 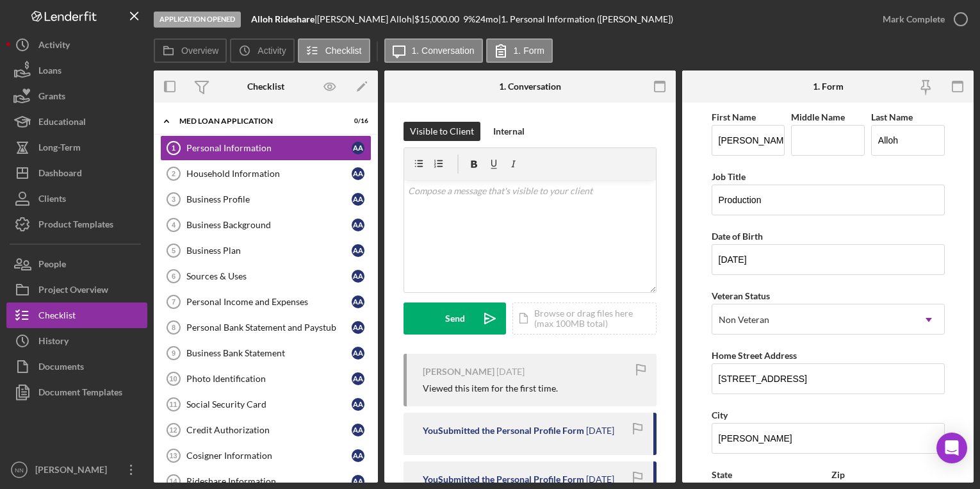 I want to click on label: Middle Name, so click(x=817, y=116).